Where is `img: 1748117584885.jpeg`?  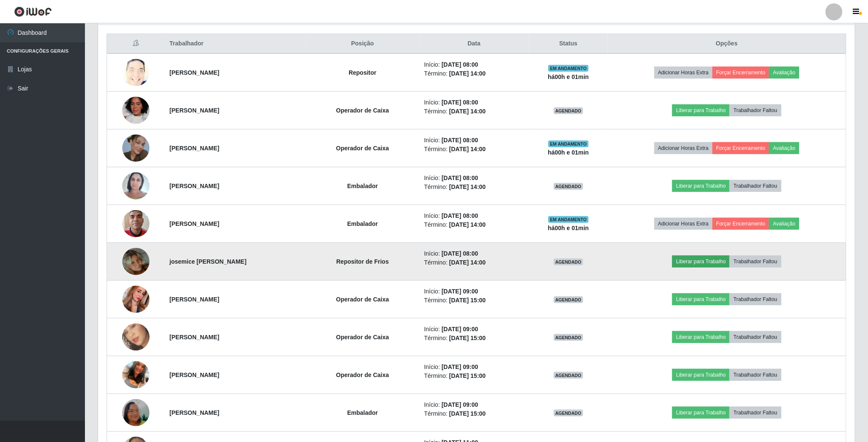
img: 1748117584885.jpeg is located at coordinates (136, 149).